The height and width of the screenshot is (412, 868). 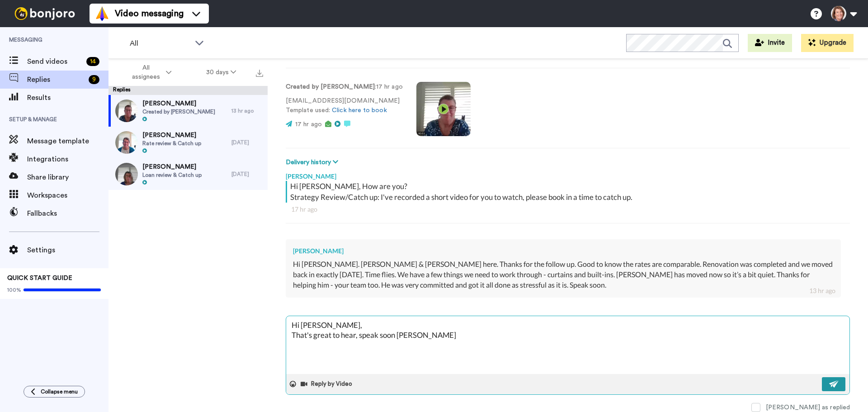 What do you see at coordinates (221, 73) in the screenshot?
I see `button: 30 days` at bounding box center [221, 73].